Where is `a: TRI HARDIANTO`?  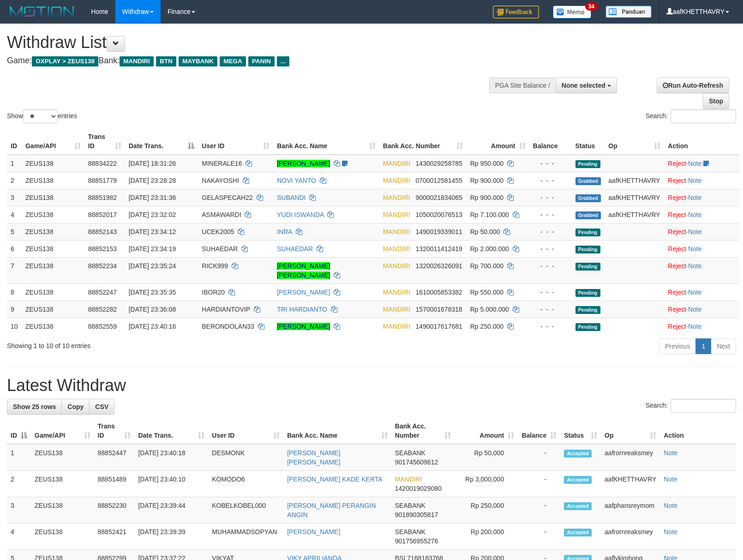 a: TRI HARDIANTO is located at coordinates (302, 310).